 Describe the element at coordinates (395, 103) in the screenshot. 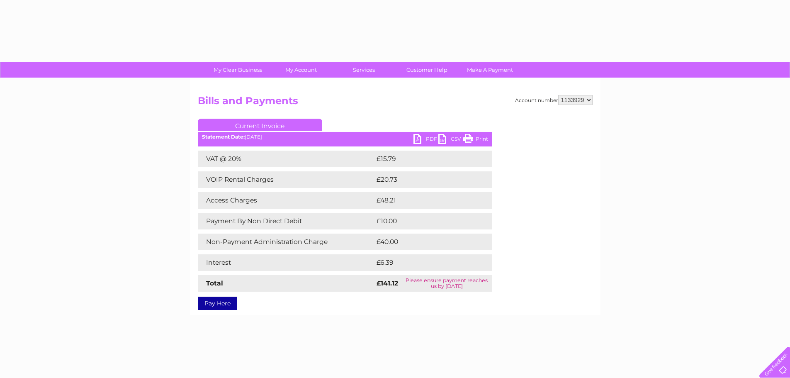

I see `h2: Bills and Payments` at that location.